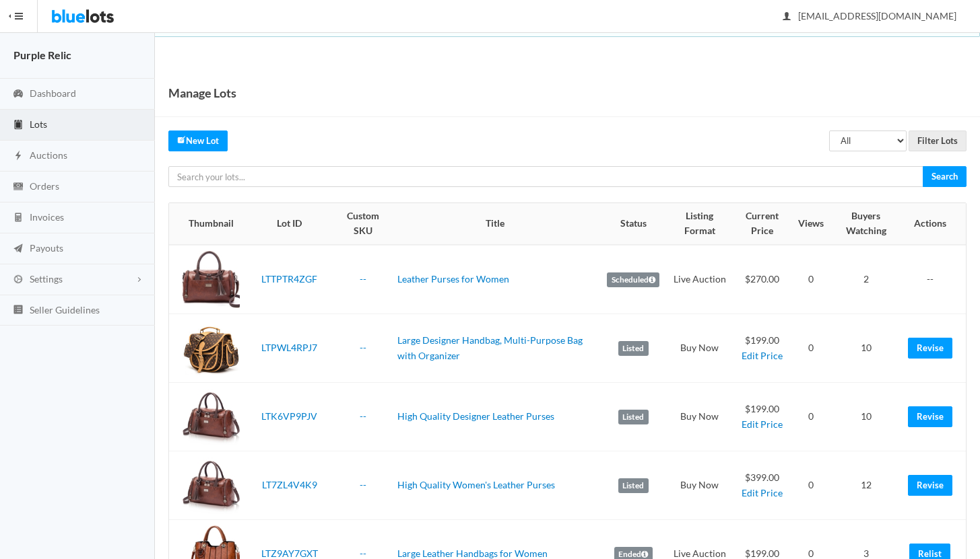 The height and width of the screenshot is (559, 980). I want to click on td: $270.00, so click(762, 279).